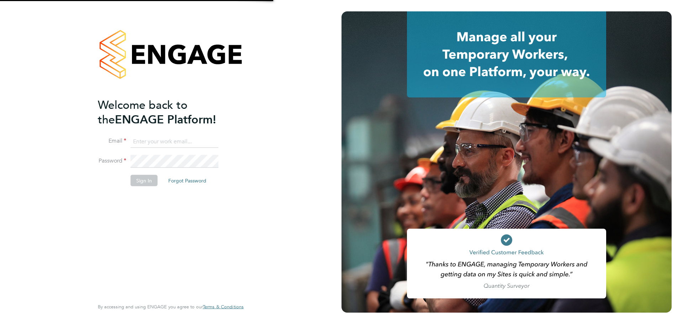 This screenshot has width=683, height=324. Describe the element at coordinates (187, 181) in the screenshot. I see `button: Forgot Password` at that location.